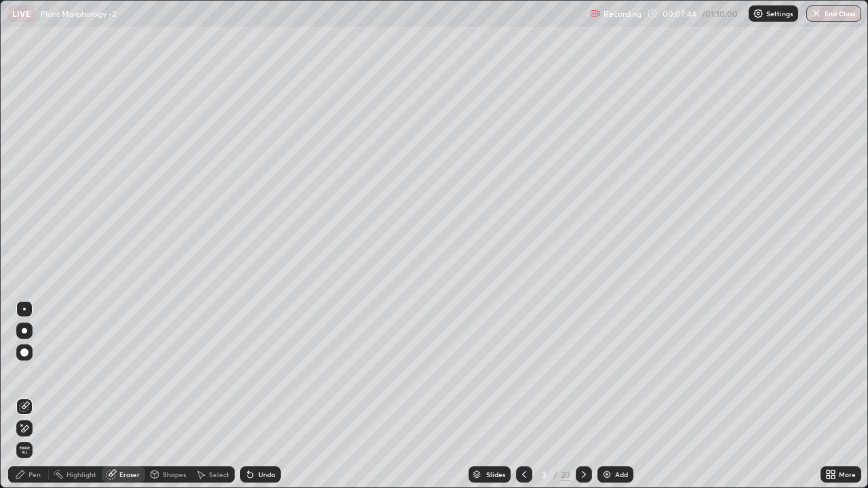  Describe the element at coordinates (566, 475) in the screenshot. I see `div: 20` at that location.